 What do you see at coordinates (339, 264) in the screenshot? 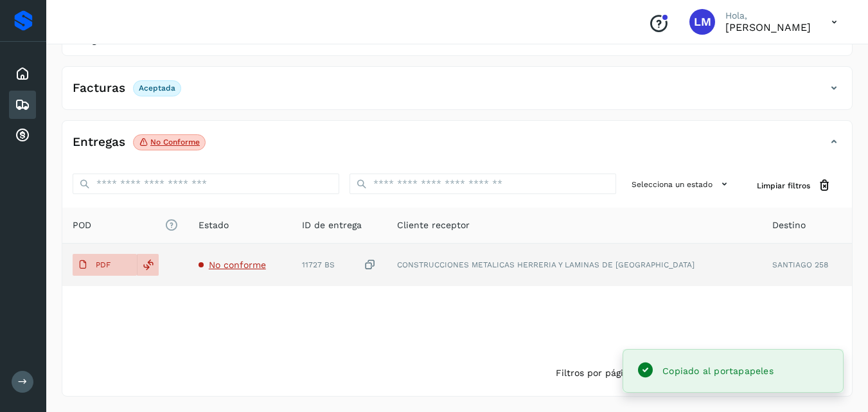
I see `div: 11727 BS` at bounding box center [339, 264].